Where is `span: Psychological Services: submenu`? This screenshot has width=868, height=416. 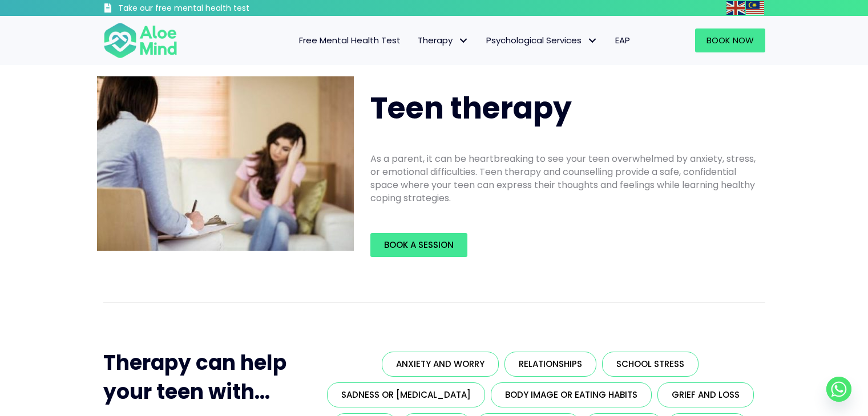
span: Psychological Services: submenu is located at coordinates (593, 41).